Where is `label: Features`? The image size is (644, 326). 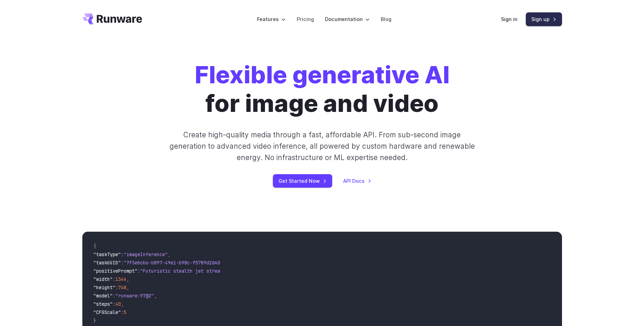
label: Features is located at coordinates (271, 19).